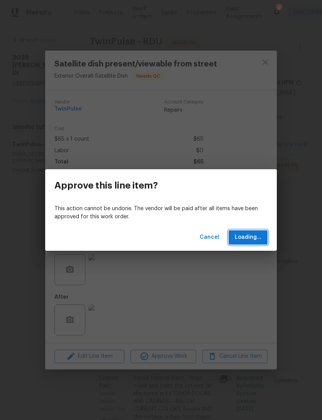  Describe the element at coordinates (248, 237) in the screenshot. I see `span: Loading...` at that location.